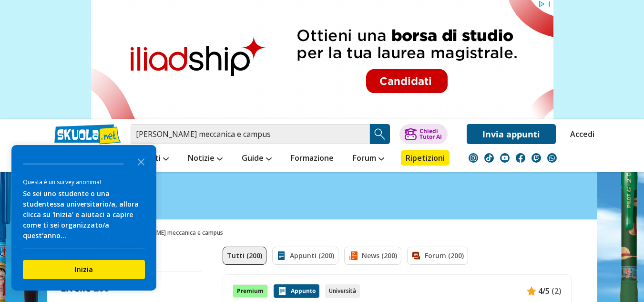 This screenshot has height=302, width=644. Describe the element at coordinates (431, 134) in the screenshot. I see `div: Chiedi Tutor AI` at that location.